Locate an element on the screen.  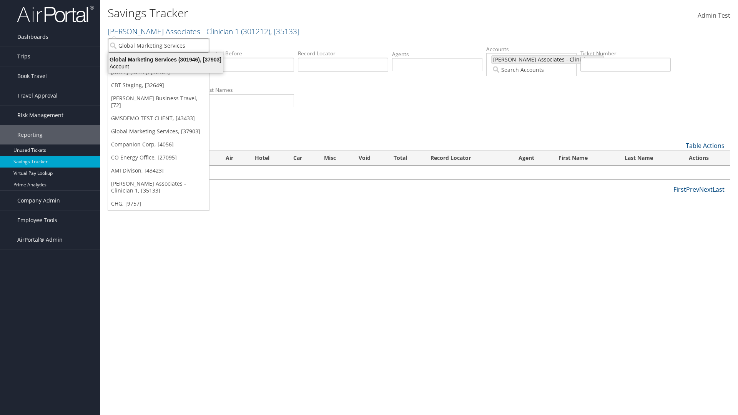
img: airportal-logo.png is located at coordinates (55, 14).